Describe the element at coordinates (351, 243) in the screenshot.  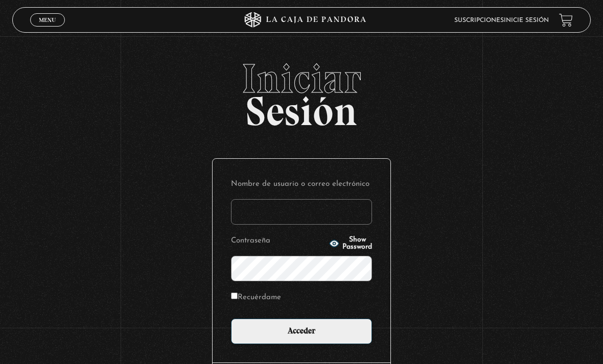
I see `button: Show Password` at that location.